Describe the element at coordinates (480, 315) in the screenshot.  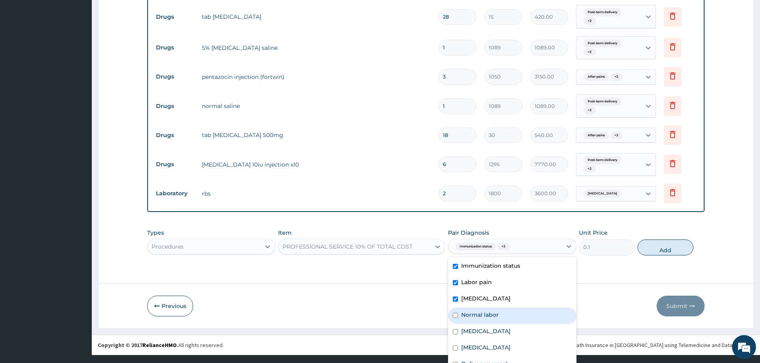
I see `label: Normal labor` at that location.